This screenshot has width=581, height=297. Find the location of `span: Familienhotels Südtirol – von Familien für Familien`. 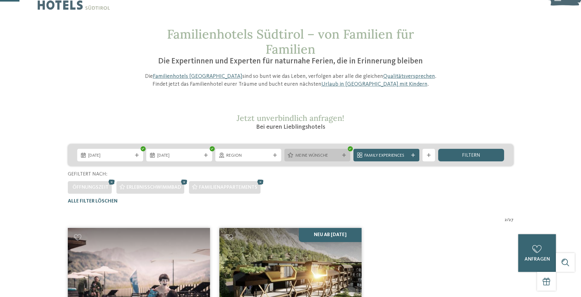

span: Familienhotels Südtirol – von Familien für Familien is located at coordinates (290, 41).